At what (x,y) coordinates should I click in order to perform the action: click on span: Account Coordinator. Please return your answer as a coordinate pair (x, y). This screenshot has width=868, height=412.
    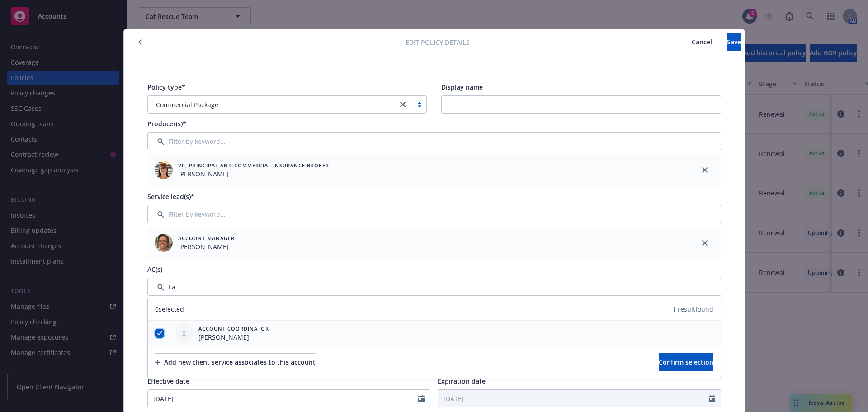
    Looking at the image, I should click on (234, 329).